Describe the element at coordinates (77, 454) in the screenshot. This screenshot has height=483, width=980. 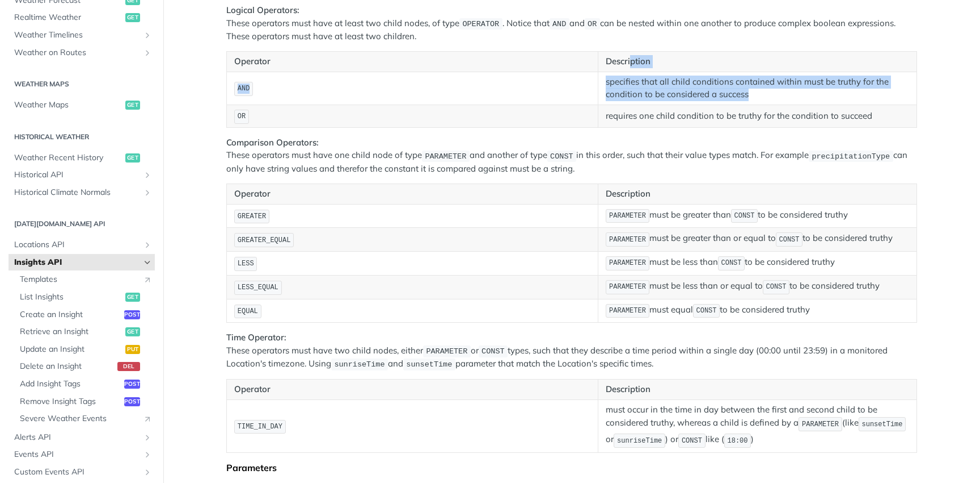
I see `span: Events API` at that location.